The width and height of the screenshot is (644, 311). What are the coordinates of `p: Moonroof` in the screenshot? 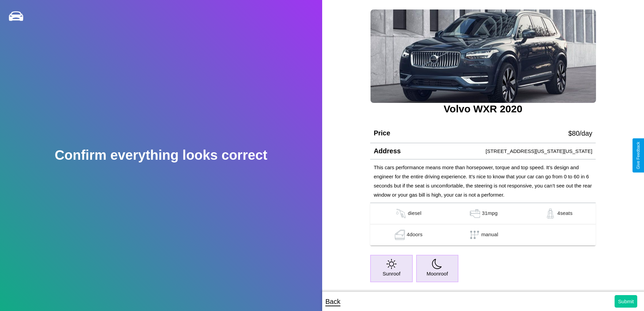 It's located at (437, 274).